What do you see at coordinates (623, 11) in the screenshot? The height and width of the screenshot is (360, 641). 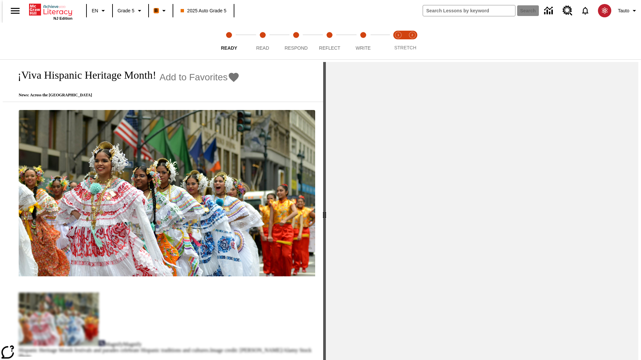 I see `span: Tauto` at bounding box center [623, 11].